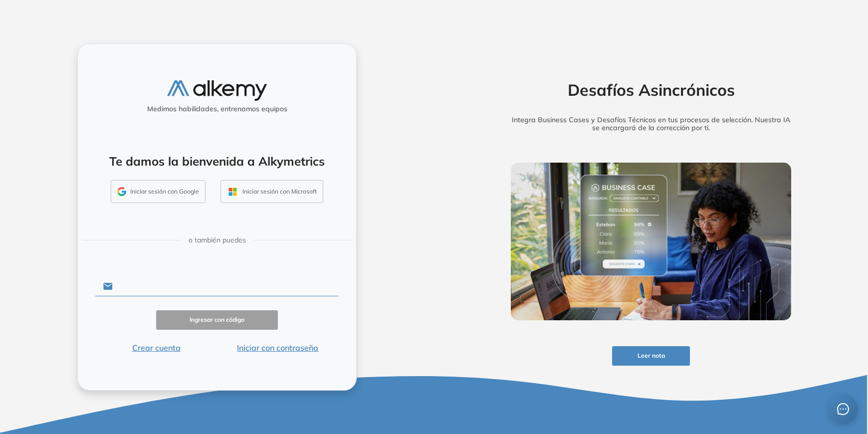  I want to click on img: OUTLOOK_ICON, so click(233, 192).